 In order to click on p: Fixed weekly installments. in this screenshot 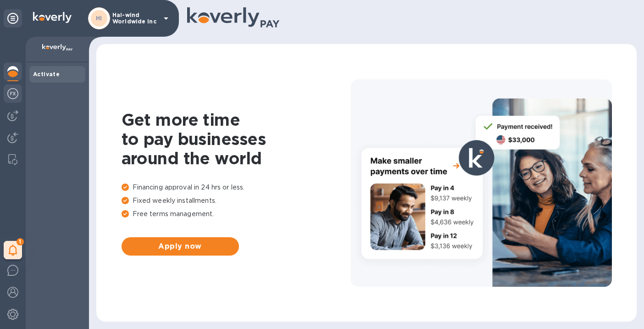, I will do `click(237, 201)`.